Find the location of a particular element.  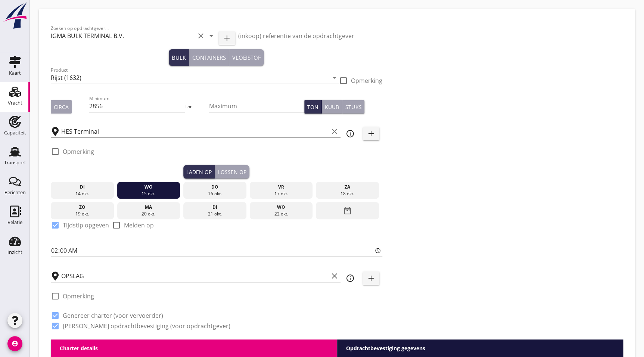

input: (inkoop) referentie van de opdrachtgever is located at coordinates (310, 36).